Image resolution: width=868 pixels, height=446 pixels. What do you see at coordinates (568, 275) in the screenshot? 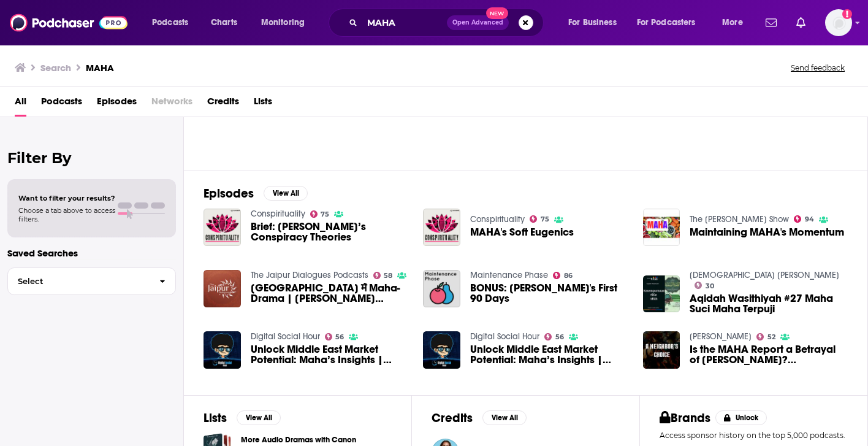
I see `span: 86` at bounding box center [568, 275].